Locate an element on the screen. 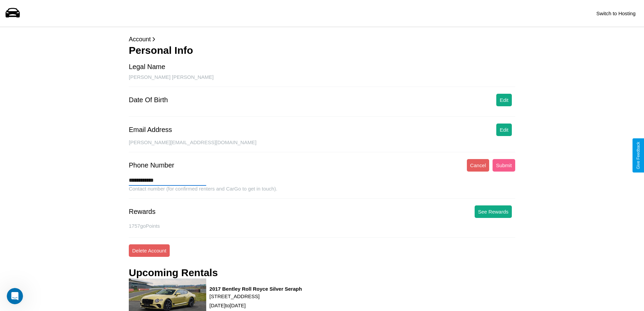 This screenshot has width=644, height=311. div: Email Address is located at coordinates (150, 130).